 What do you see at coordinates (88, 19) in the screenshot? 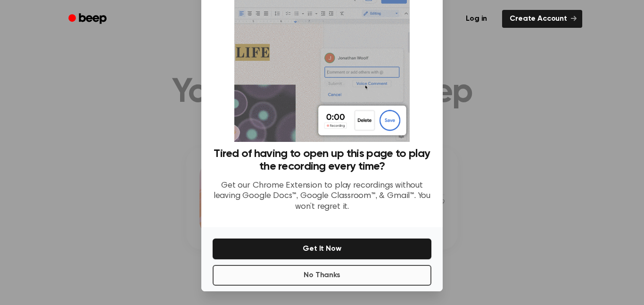
I see `a: Beep` at bounding box center [88, 19].